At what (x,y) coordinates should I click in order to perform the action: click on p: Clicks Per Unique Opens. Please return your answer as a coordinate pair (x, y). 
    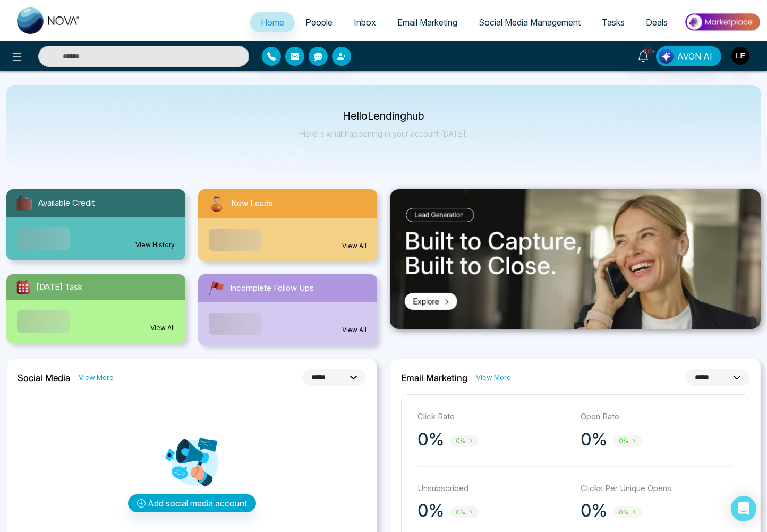
    Looking at the image, I should click on (656, 488).